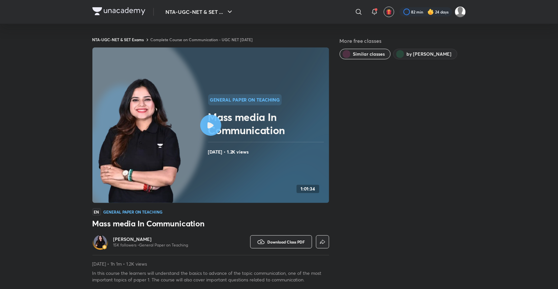 Image resolution: width=558 pixels, height=289 pixels. Describe the element at coordinates (97, 212) in the screenshot. I see `span: EN` at that location.